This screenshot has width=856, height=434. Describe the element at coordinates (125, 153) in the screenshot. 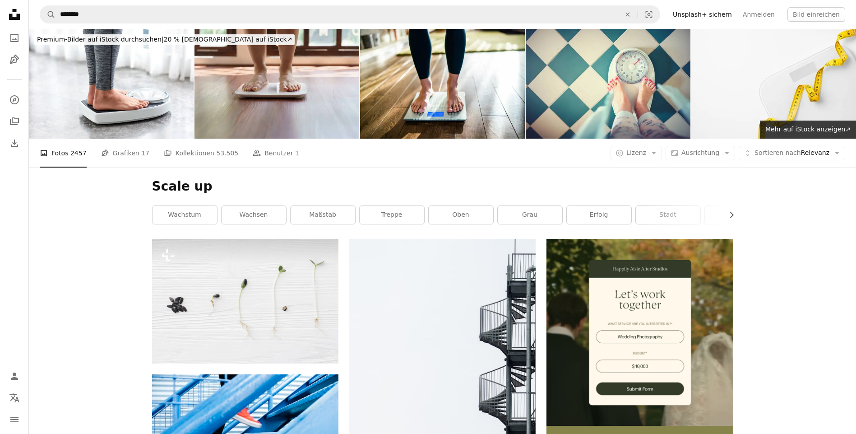

I see `a: Grafiken 17` at that location.